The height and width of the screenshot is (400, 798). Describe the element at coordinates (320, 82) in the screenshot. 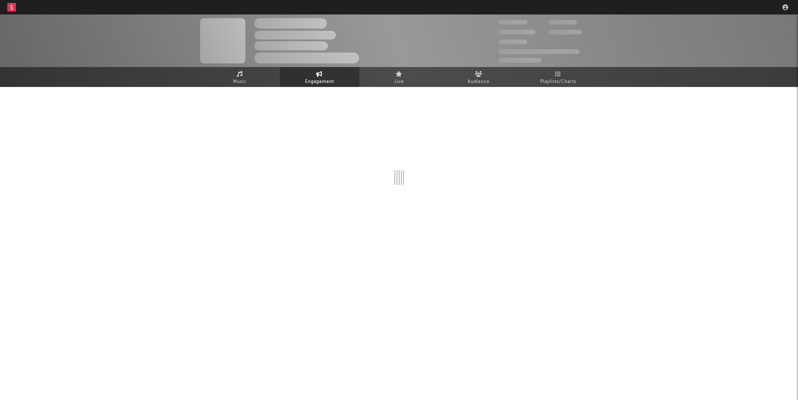

I see `span: Engagement` at that location.